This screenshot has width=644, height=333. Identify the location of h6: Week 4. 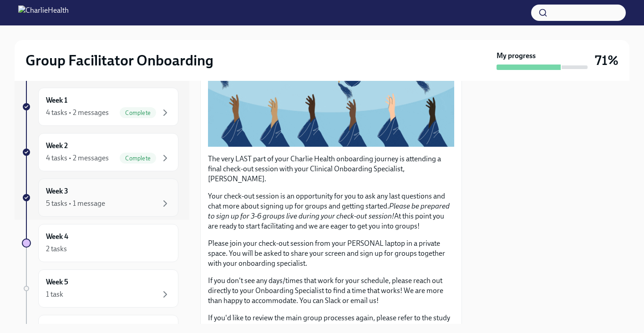
(57, 236).